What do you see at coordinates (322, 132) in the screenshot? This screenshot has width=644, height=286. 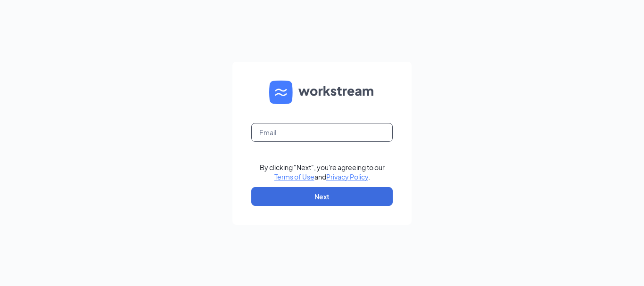 I see `input: Email` at bounding box center [322, 132].